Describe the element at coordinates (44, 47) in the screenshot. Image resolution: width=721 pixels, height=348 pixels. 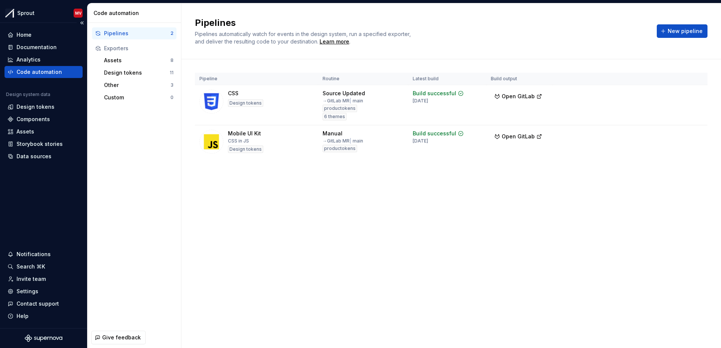
I see `a: Documentation` at that location.